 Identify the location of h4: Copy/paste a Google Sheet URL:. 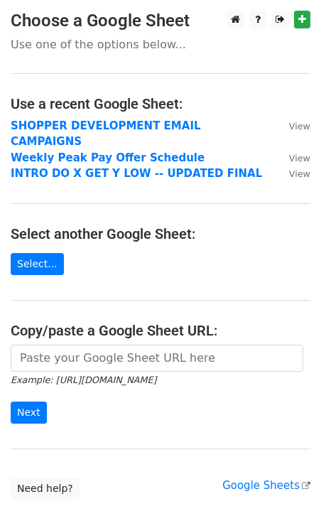
(161, 330).